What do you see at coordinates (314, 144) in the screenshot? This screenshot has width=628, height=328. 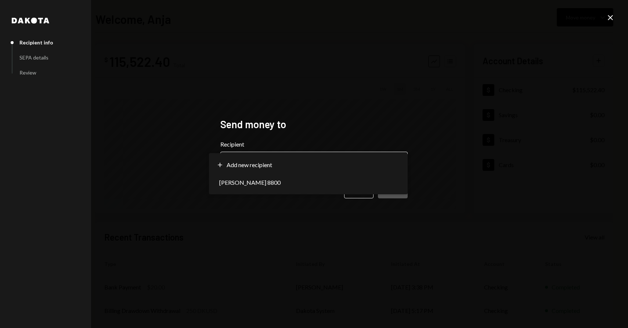 I see `label: Recipient` at bounding box center [314, 144].